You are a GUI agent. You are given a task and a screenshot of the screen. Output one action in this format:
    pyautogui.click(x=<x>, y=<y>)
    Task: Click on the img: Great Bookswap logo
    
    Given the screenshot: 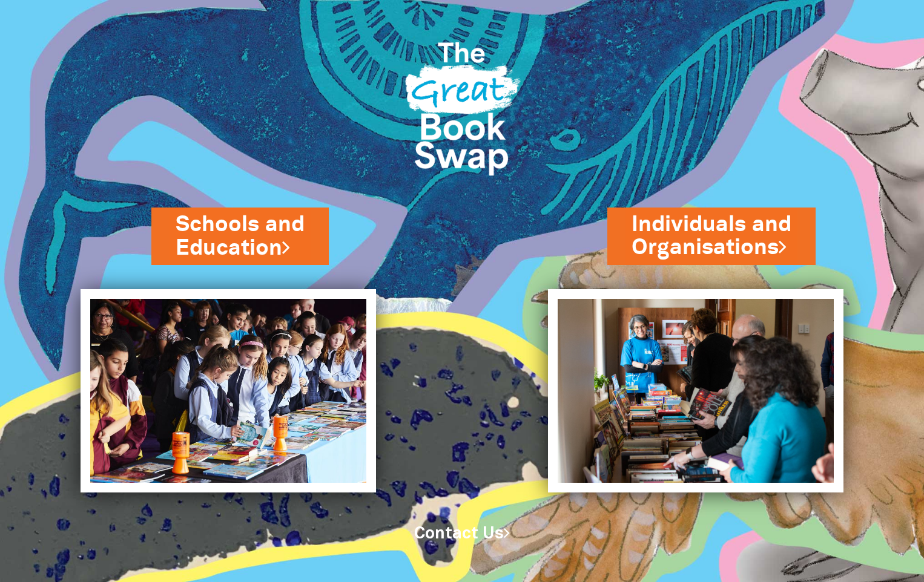 What is the action you would take?
    pyautogui.click(x=462, y=105)
    